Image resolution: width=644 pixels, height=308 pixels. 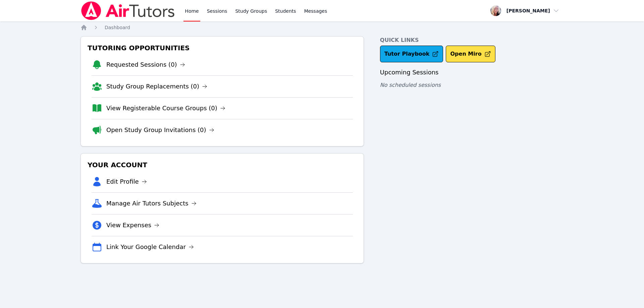 What do you see at coordinates (472, 40) in the screenshot?
I see `h4: Quick Links` at bounding box center [472, 40].